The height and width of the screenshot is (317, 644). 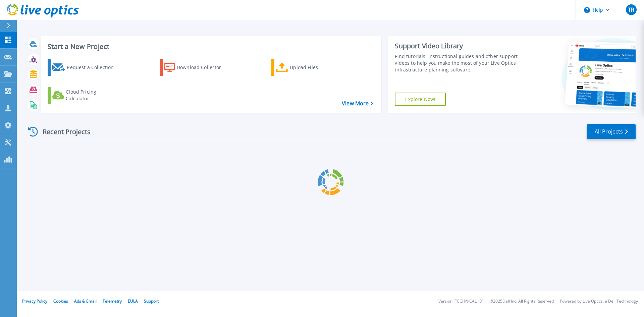 What do you see at coordinates (458, 63) in the screenshot?
I see `div: Find tutorials, instructional guides and other support videos to help you make the most of your L...` at bounding box center [458, 63].